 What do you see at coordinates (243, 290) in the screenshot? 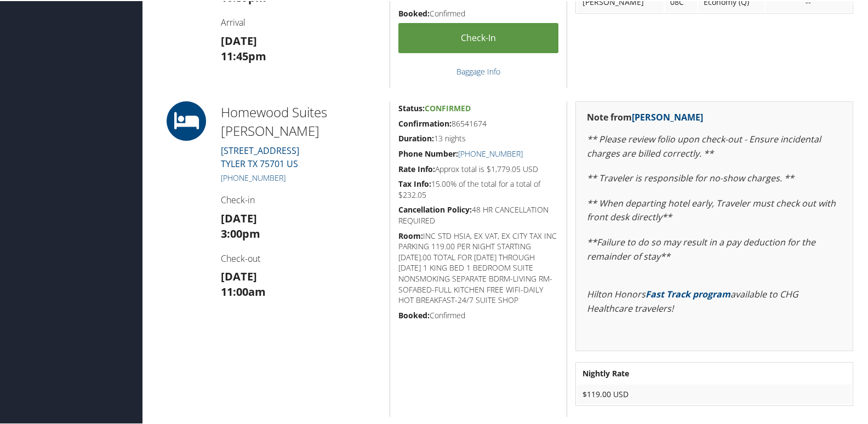
I see `strong: 11:00am` at bounding box center [243, 290].